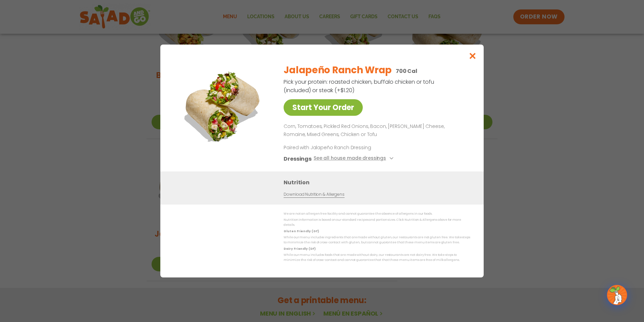 The width and height of the screenshot is (644, 322). I want to click on img: Featured product photo for Jalapeño Ranch Wrap, so click(223, 105).